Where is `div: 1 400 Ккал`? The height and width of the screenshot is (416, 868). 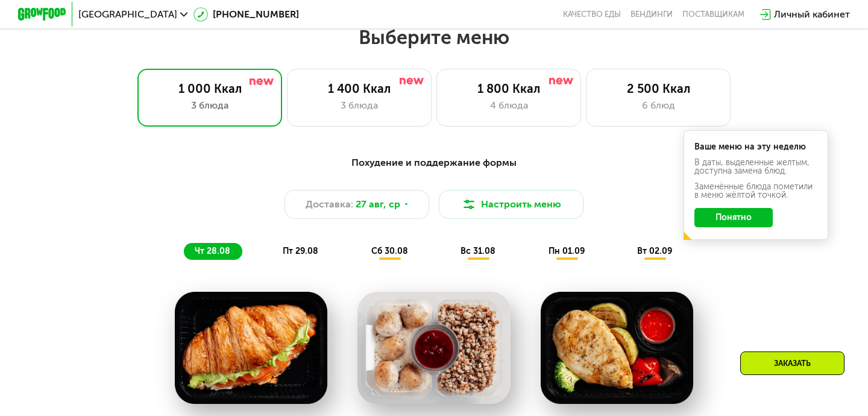
div: 1 400 Ккал is located at coordinates (359, 89).